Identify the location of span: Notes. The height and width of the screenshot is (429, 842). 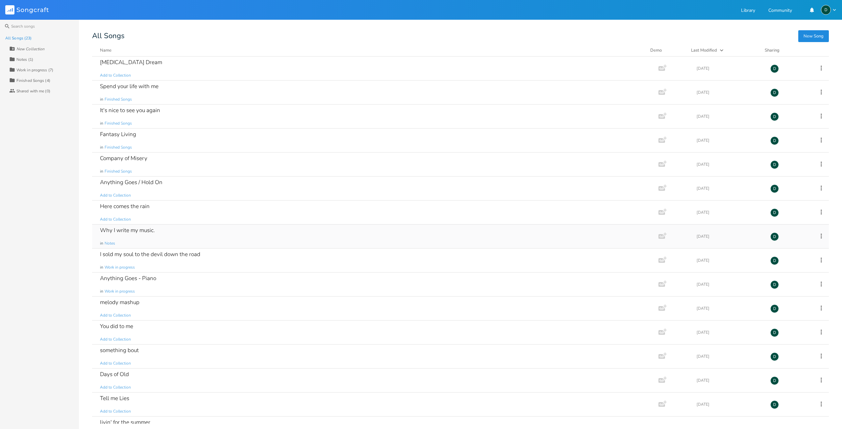
(110, 244).